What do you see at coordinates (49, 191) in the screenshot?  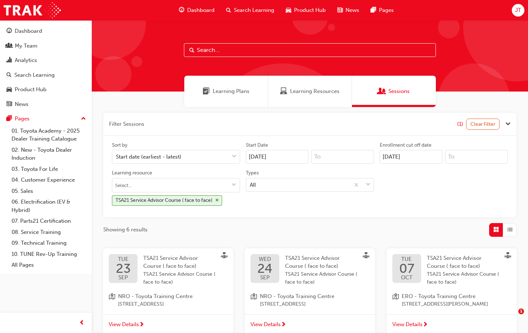 I see `a: 05. Sales` at bounding box center [49, 191].